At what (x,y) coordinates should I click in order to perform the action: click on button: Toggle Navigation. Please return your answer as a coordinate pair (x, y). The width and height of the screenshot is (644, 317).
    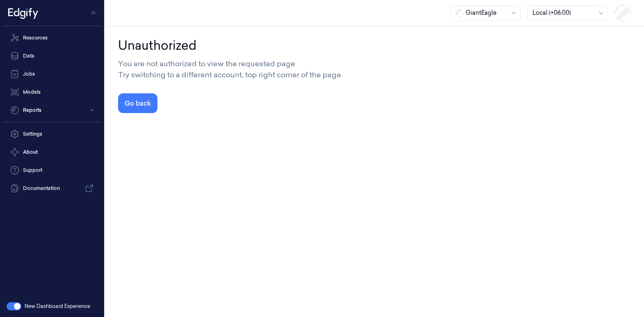
    Looking at the image, I should click on (95, 13).